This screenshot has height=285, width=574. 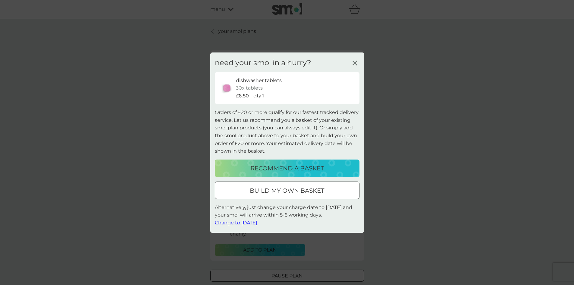 What do you see at coordinates (258, 96) in the screenshot?
I see `p: qty` at bounding box center [258, 96].